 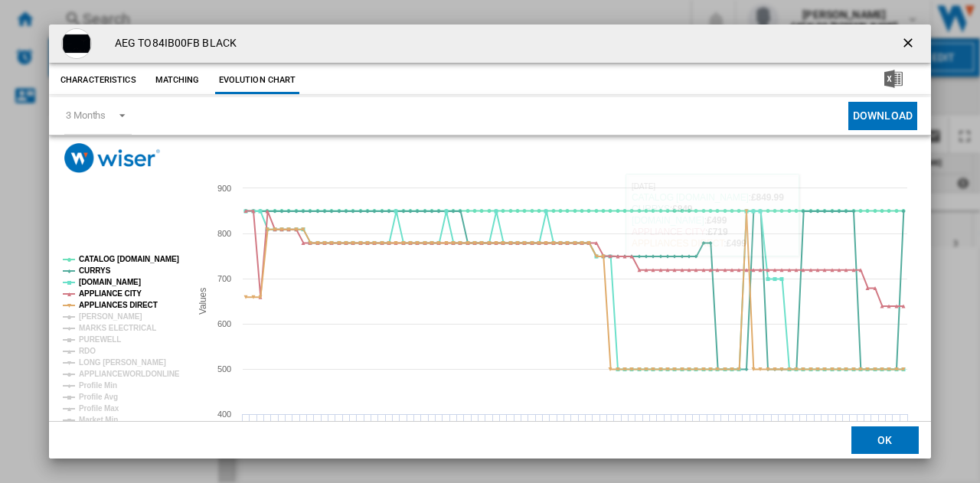 What do you see at coordinates (118, 305) in the screenshot?
I see `tspan: APPLIANCES DIRECT` at bounding box center [118, 305].